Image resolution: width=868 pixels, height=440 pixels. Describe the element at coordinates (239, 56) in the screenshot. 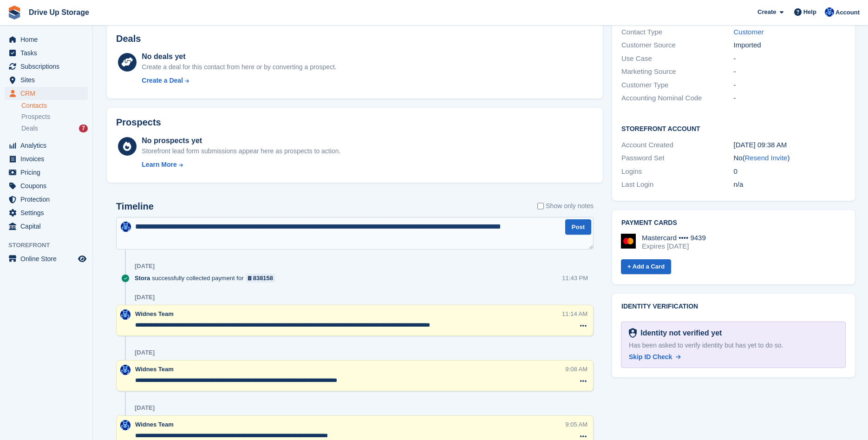

I see `div: No deals yet` at that location.